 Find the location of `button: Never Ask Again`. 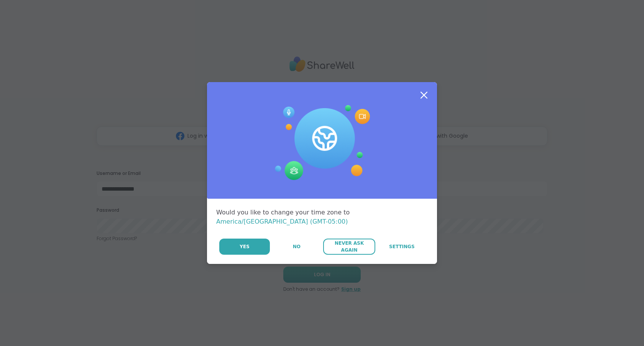

button: Never Ask Again is located at coordinates (349, 246).